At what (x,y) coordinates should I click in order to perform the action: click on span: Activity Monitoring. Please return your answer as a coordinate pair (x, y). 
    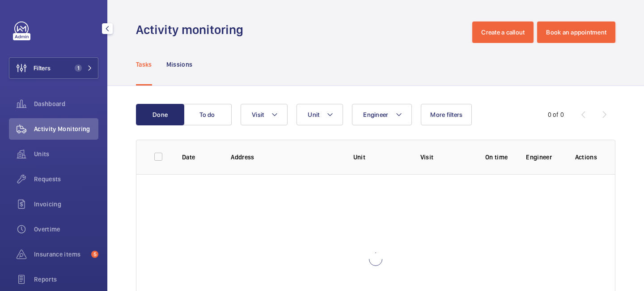
    Looking at the image, I should click on (66, 129).